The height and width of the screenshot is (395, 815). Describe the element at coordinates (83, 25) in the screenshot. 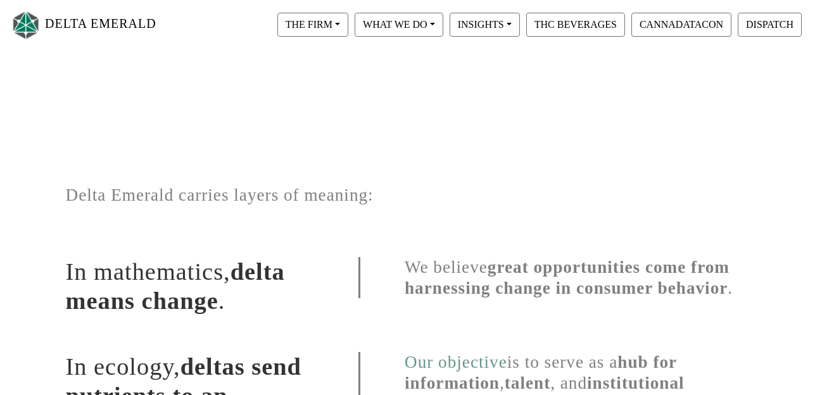

I see `a: DELTA EMERALD` at that location.